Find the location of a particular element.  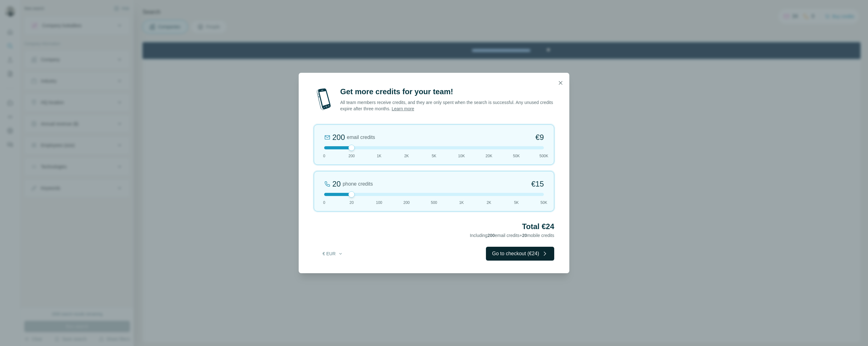

span: 500 is located at coordinates (434, 202).